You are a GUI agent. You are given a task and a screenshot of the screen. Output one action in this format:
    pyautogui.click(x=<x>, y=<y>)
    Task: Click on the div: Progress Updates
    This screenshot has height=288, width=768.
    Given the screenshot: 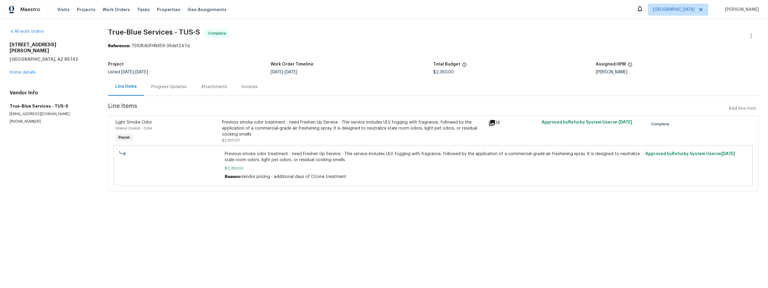 What is the action you would take?
    pyautogui.click(x=169, y=87)
    